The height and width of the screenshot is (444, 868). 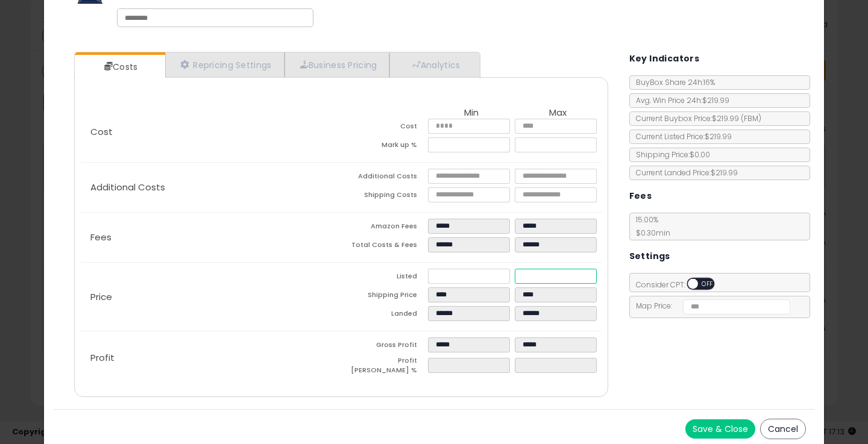 What do you see at coordinates (225, 64) in the screenshot?
I see `a: Repricing Settings` at bounding box center [225, 64].